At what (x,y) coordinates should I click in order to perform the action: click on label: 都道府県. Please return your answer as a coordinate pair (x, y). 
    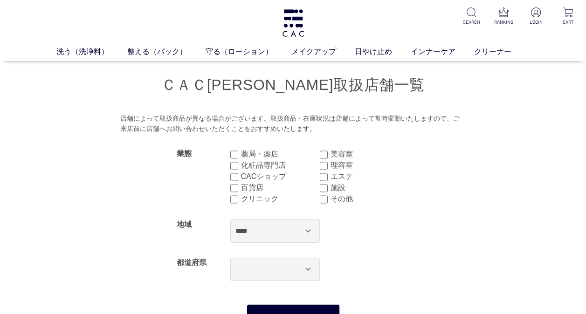
    Looking at the image, I should click on (192, 262).